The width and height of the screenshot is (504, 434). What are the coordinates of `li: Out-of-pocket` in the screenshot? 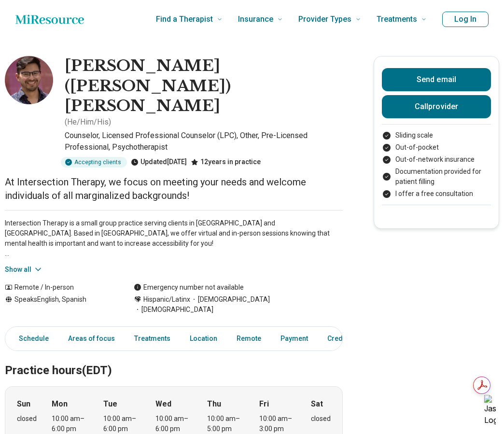 It's located at (437, 147).